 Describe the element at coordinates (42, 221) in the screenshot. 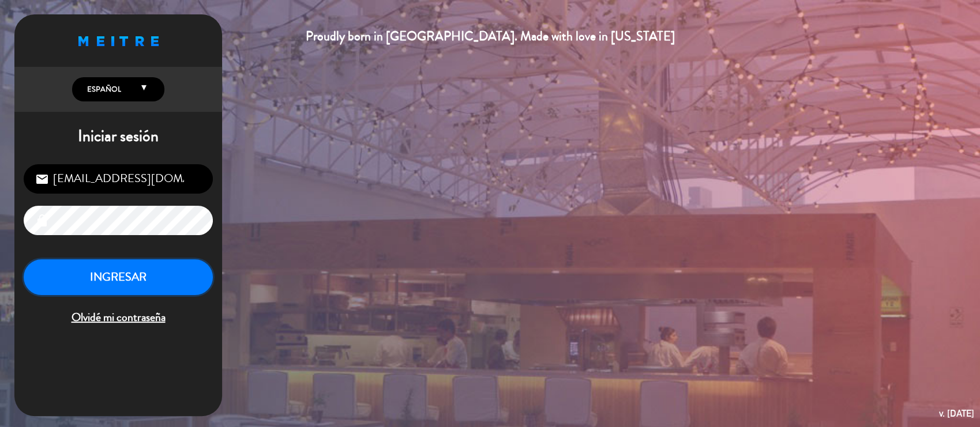

I see `i: lock` at that location.